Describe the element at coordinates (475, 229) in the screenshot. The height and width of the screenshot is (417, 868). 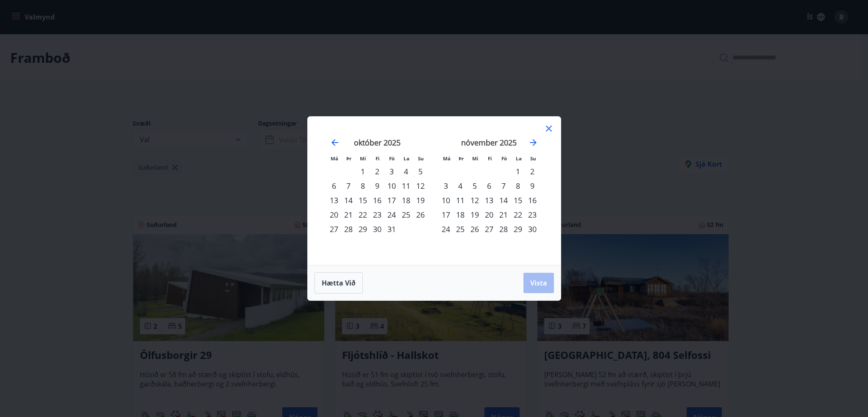
I see `td: Choose miðvikudagur, 26. nóvember 2025 as your check-in date. It’s available.` at that location.